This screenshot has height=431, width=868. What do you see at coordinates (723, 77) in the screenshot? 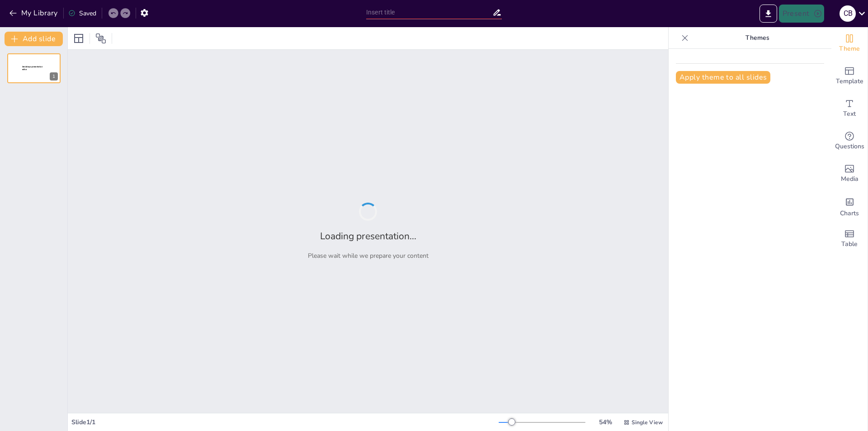
I see `button: Apply theme to all slides` at bounding box center [723, 77].